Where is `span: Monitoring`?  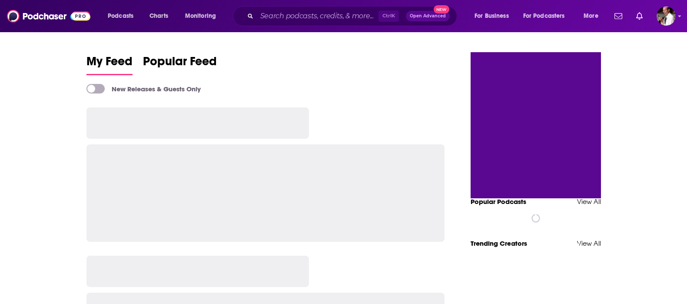 span: Monitoring is located at coordinates (200, 16).